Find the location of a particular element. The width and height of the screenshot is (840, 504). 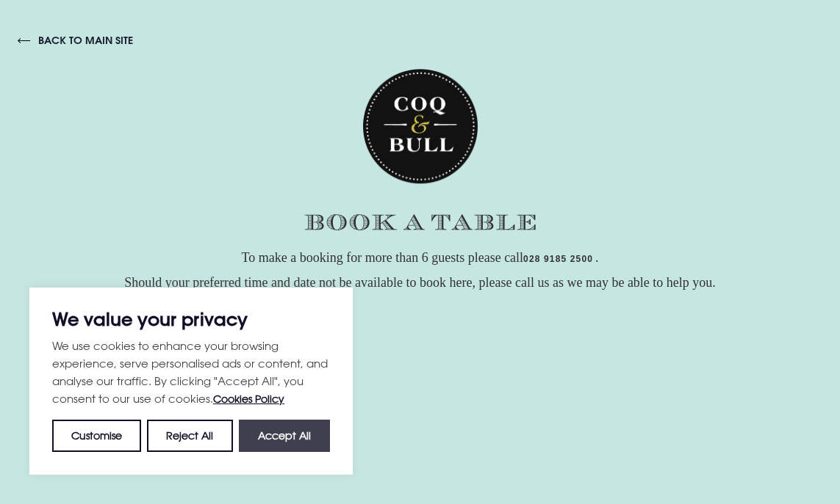

img: Book a table is located at coordinates (420, 222).